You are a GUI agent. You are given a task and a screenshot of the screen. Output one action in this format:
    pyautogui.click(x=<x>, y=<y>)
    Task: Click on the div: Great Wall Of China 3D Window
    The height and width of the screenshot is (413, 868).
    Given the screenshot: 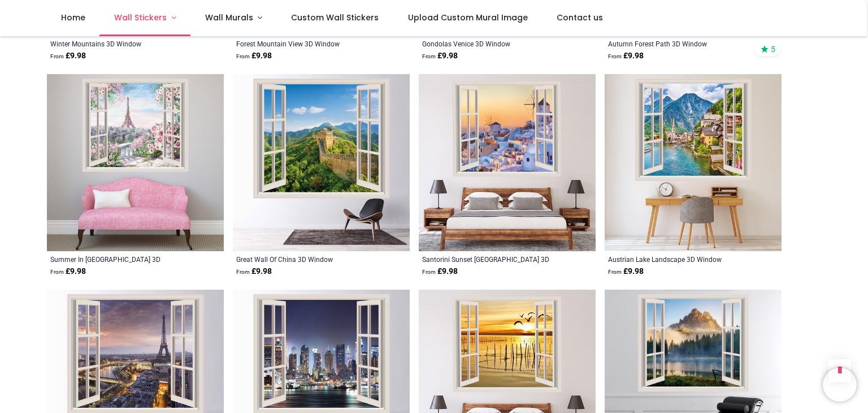 What is the action you would take?
    pyautogui.click(x=304, y=259)
    